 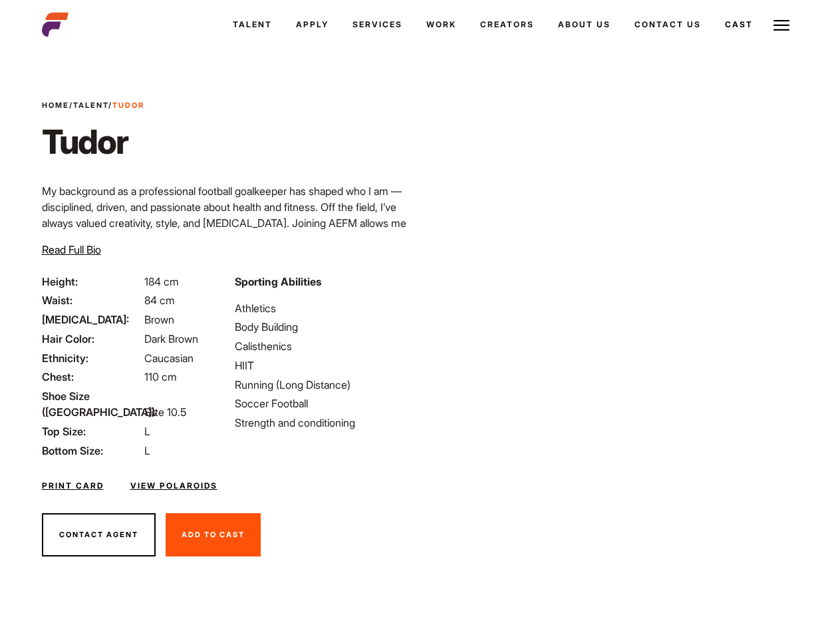 I want to click on li: Body Building, so click(x=323, y=327).